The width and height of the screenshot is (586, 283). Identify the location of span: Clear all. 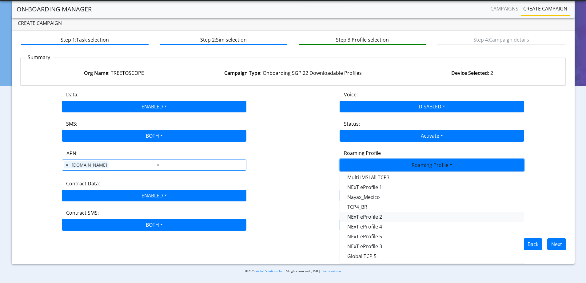
(158, 165).